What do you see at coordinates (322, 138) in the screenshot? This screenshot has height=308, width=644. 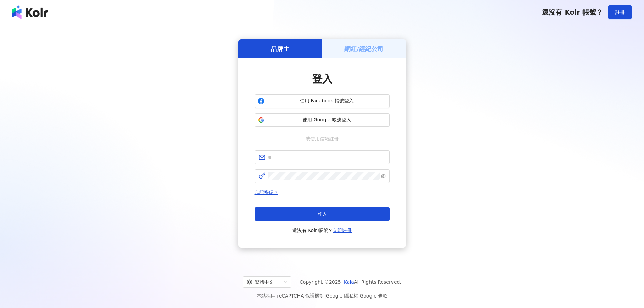 I see `span: 或使用信箱註冊` at bounding box center [322, 138].